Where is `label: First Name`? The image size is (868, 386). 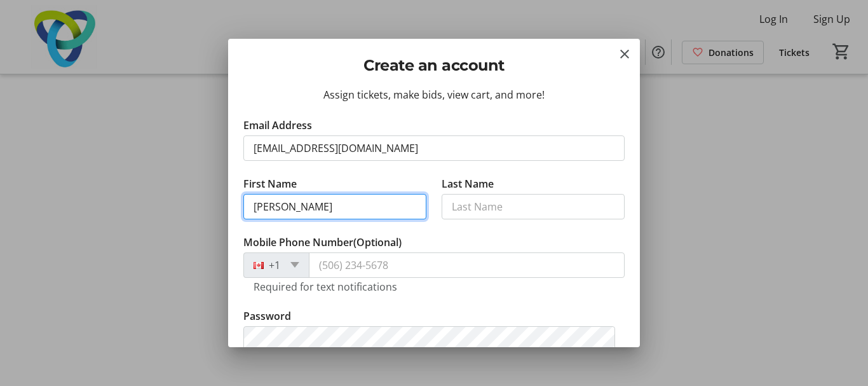
label: First Name is located at coordinates (270, 183).